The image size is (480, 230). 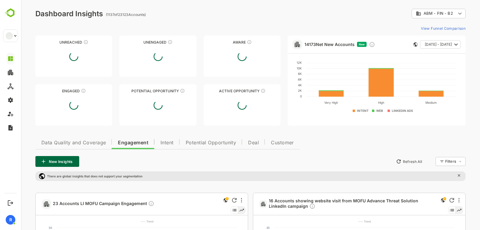 I want to click on button: New Insights, so click(x=36, y=161).